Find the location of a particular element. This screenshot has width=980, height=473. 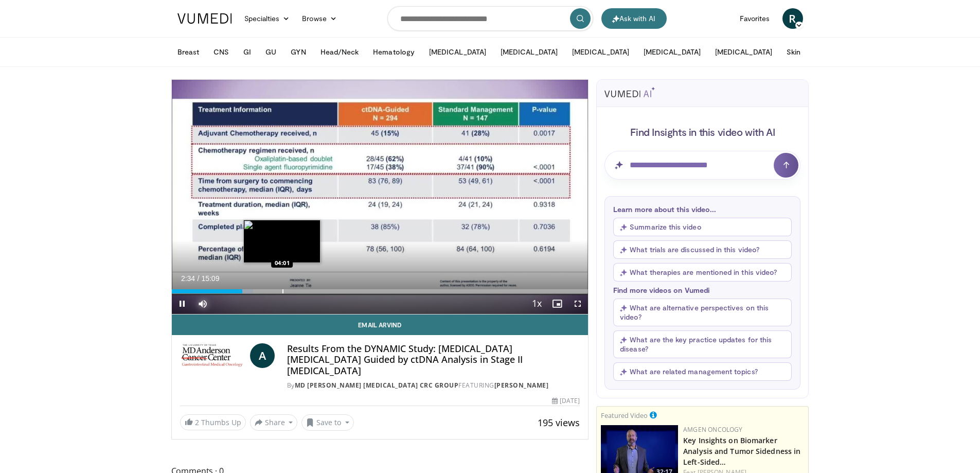

button: Enable picture-in-picture mode is located at coordinates (557, 304).